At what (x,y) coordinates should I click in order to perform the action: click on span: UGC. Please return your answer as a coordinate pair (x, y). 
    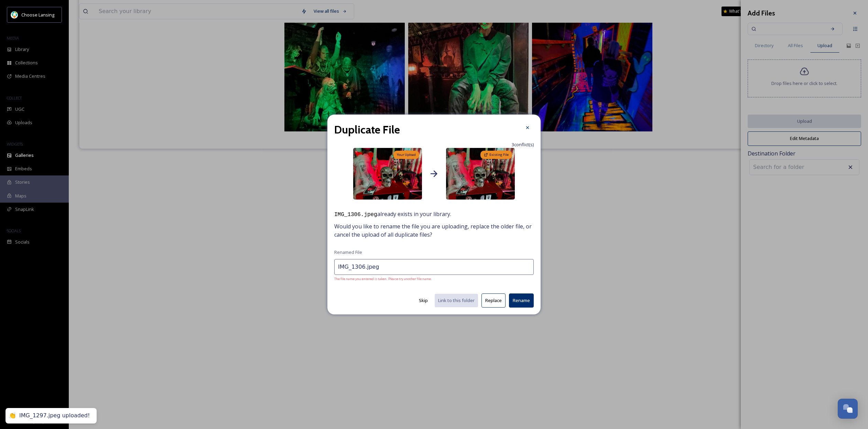
    Looking at the image, I should click on (19, 109).